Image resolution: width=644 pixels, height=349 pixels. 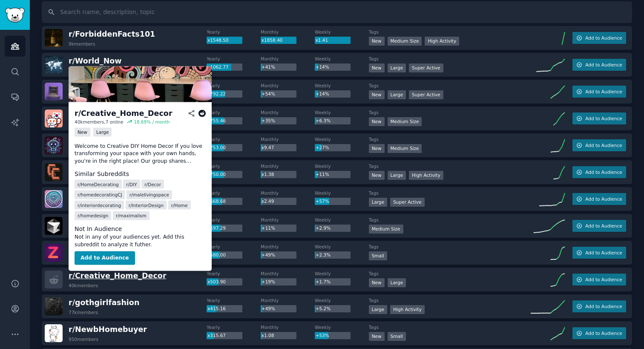 What do you see at coordinates (323, 147) in the screenshot?
I see `span: +27%` at bounding box center [323, 147].